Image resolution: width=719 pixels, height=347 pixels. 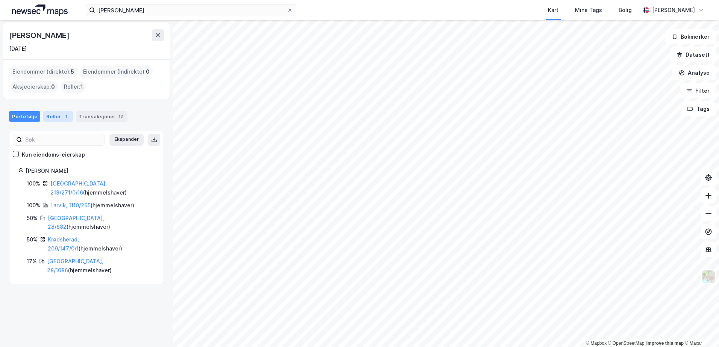 I want to click on div: Aksjeeierskap :, so click(x=33, y=87).